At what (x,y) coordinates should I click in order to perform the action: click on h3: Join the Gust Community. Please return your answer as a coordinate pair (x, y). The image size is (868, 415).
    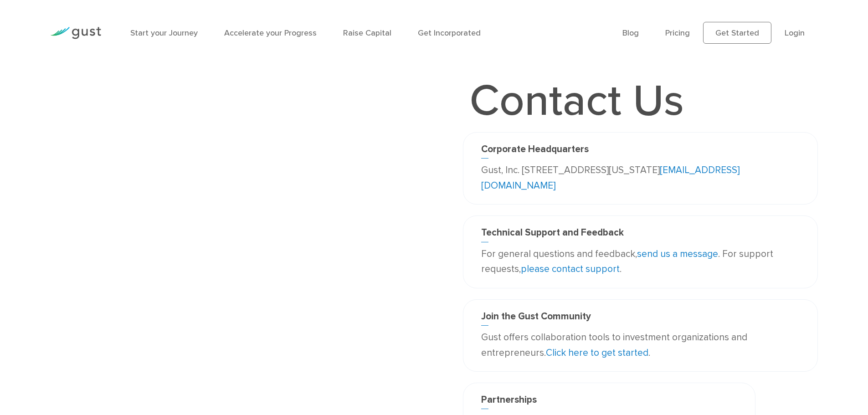
    Looking at the image, I should click on (640, 318).